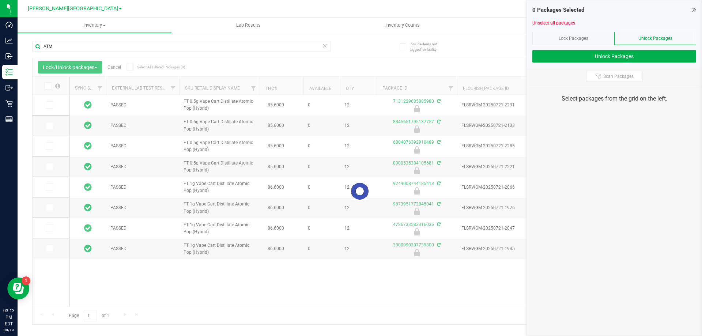  Describe the element at coordinates (325, 46) in the screenshot. I see `span: Clear` at that location.